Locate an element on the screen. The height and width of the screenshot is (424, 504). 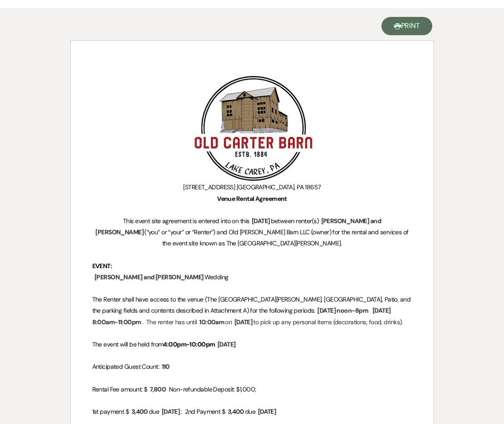
strong: Venue Rental Agreement is located at coordinates (252, 199).